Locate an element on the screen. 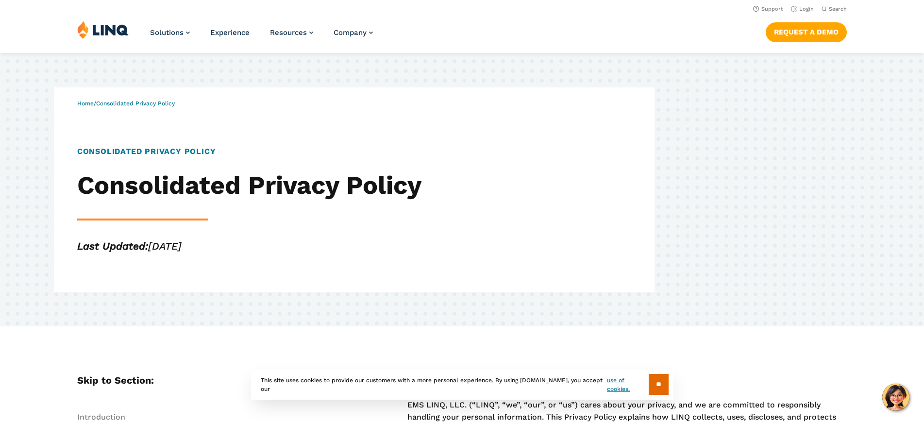  button: Hello, have a question? Let’s chat. is located at coordinates (896, 397).